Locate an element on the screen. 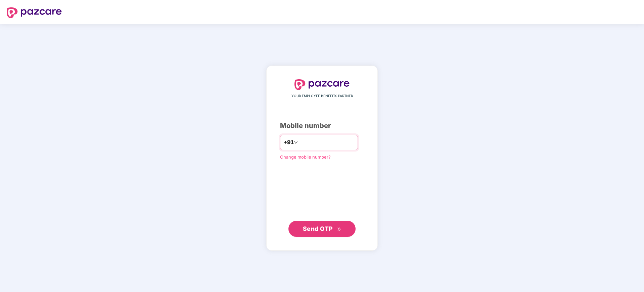 The height and width of the screenshot is (292, 644). span: down is located at coordinates (296, 142).